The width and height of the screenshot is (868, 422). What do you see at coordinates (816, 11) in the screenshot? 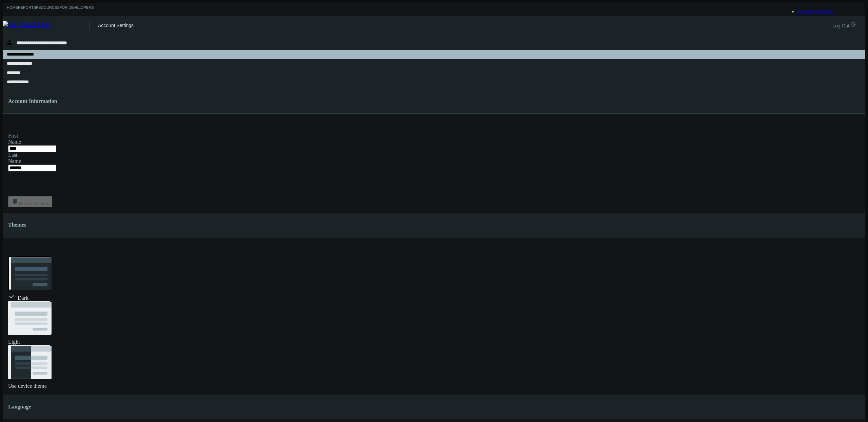
I see `a: Account Settings` at bounding box center [816, 11].